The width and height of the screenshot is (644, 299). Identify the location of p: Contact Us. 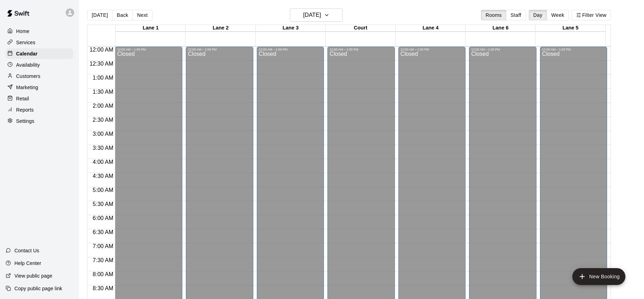
(27, 251).